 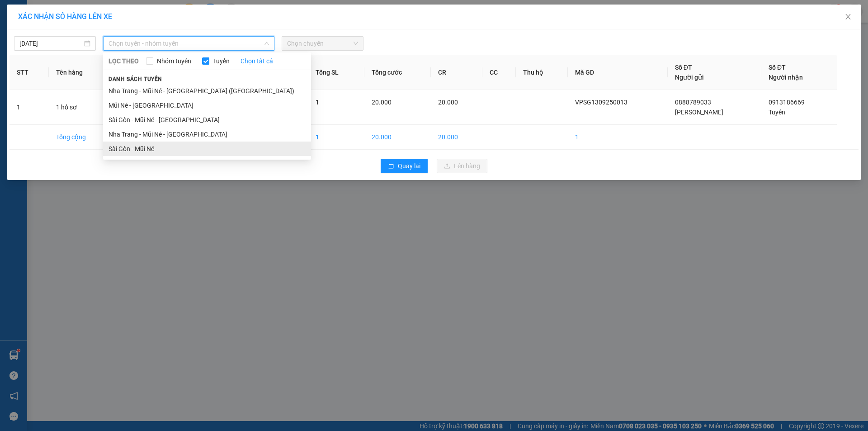 What do you see at coordinates (257, 61) in the screenshot?
I see `a: Chọn tất cả` at bounding box center [257, 61].